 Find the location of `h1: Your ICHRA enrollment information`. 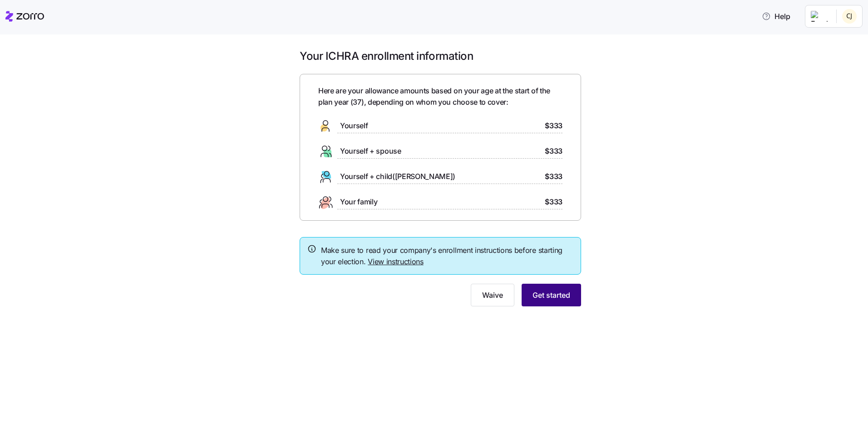

h1: Your ICHRA enrollment information is located at coordinates (440, 56).